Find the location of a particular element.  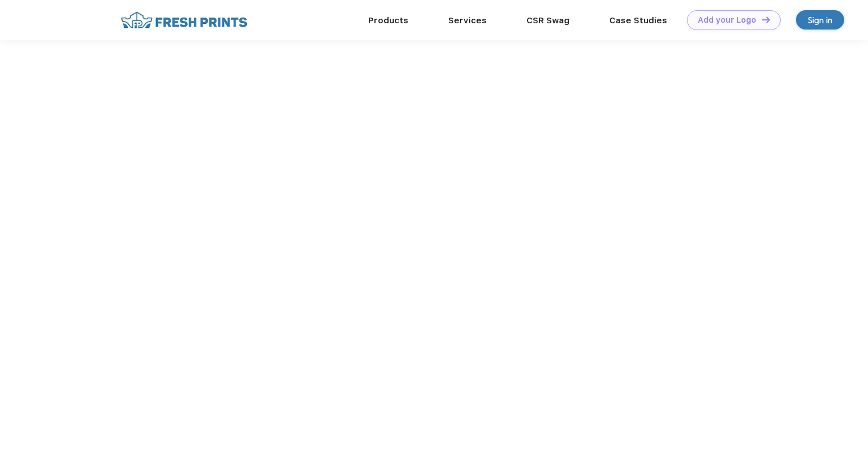

img: fo%20logo%202.webp is located at coordinates (184, 20).